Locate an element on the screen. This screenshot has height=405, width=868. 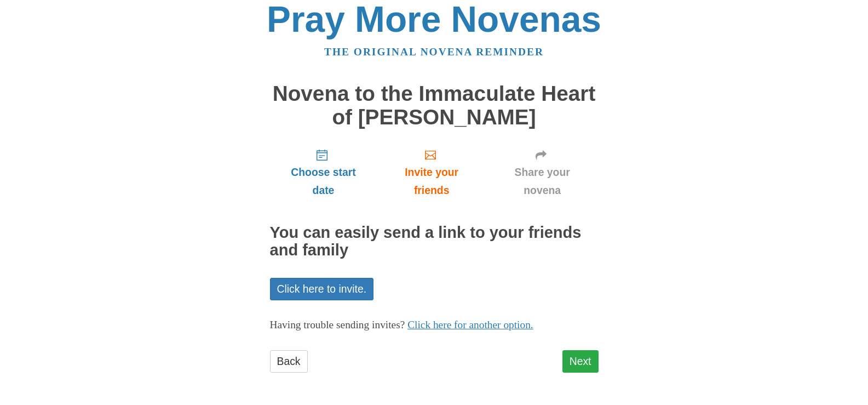
h2: You can easily send a link to your friends and family is located at coordinates (434, 242).